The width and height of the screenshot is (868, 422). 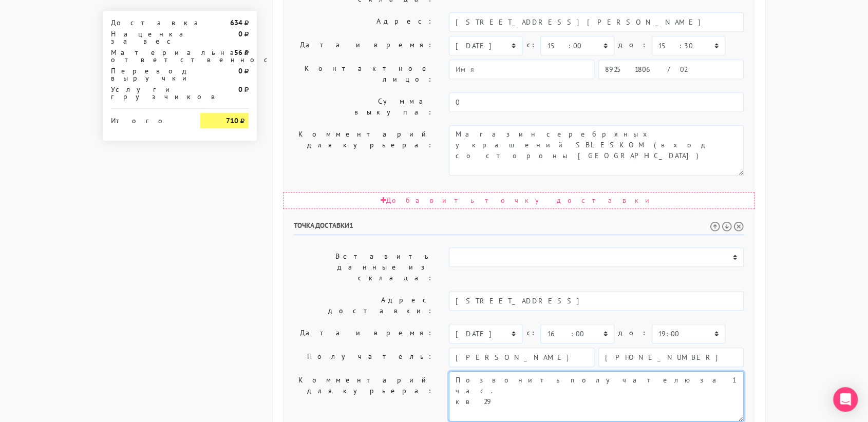 I want to click on label: Сумма выкупа:, so click(x=364, y=107).